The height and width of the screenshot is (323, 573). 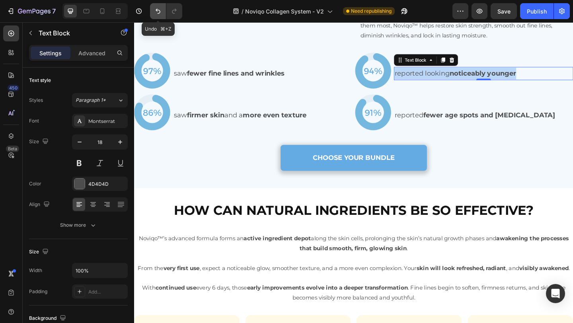 What do you see at coordinates (556, 294) in the screenshot?
I see `div: Open Intercom Messenger` at bounding box center [556, 294].